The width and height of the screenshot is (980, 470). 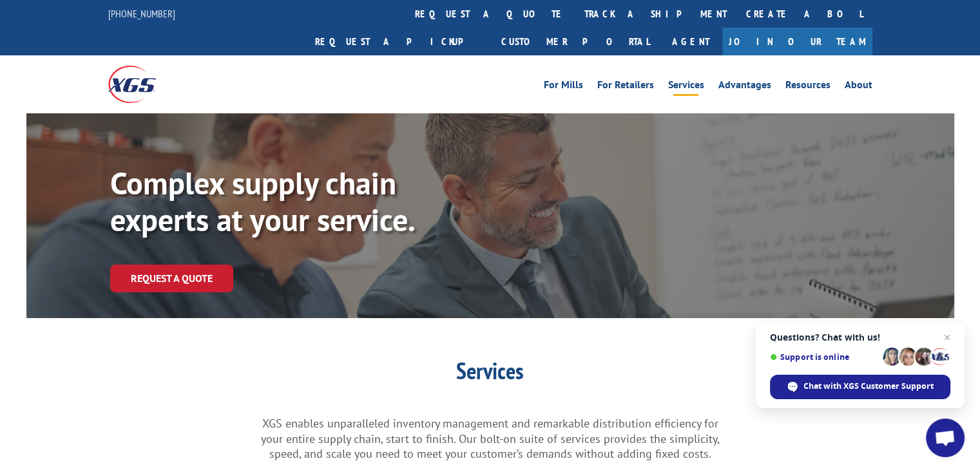 What do you see at coordinates (304, 202) in the screenshot?
I see `p: Complex supply chain experts at your service.` at bounding box center [304, 202].